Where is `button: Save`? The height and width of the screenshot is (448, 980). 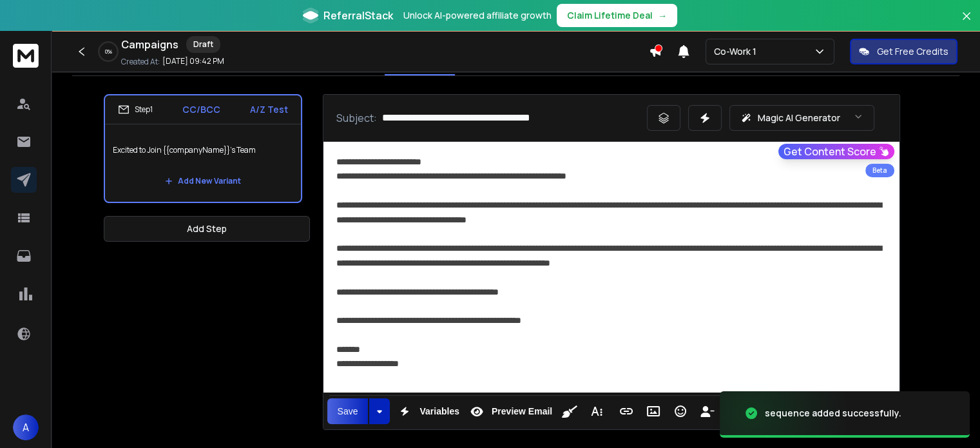
button: Save is located at coordinates (348, 411).